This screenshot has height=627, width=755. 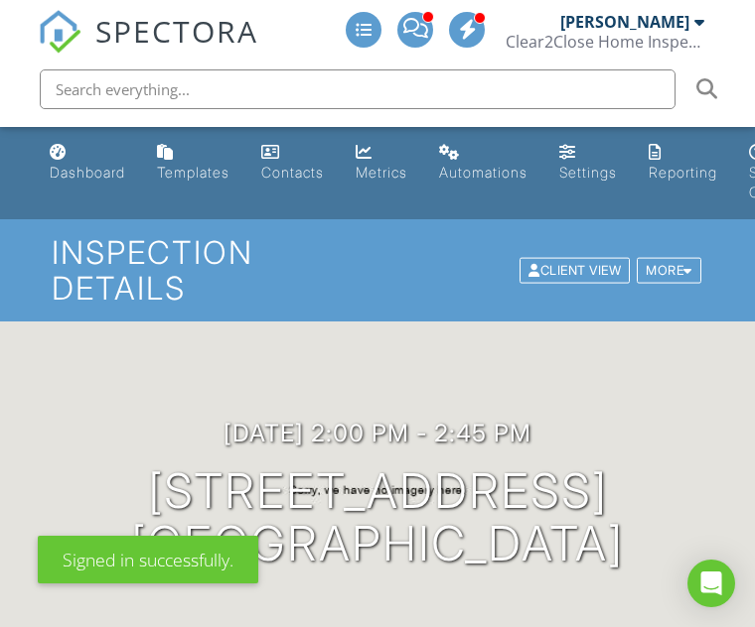 I want to click on img: The Best Home Inspection Software - Spectora, so click(x=60, y=32).